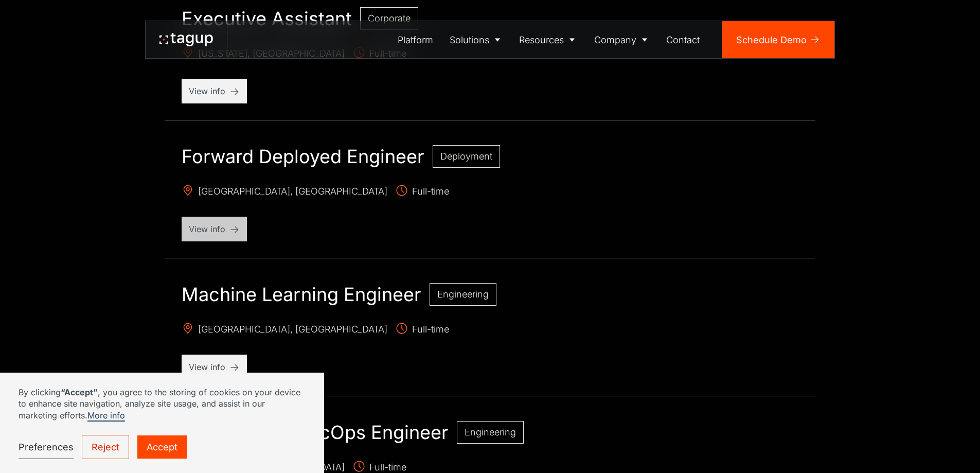 This screenshot has width=980, height=473. What do you see at coordinates (105, 446) in the screenshot?
I see `a: Reject` at bounding box center [105, 446].